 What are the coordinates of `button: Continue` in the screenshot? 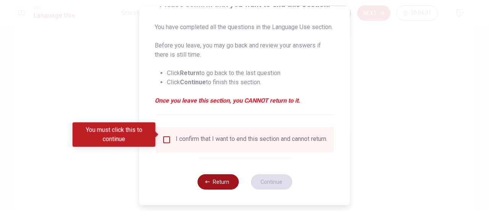 It's located at (271, 182).